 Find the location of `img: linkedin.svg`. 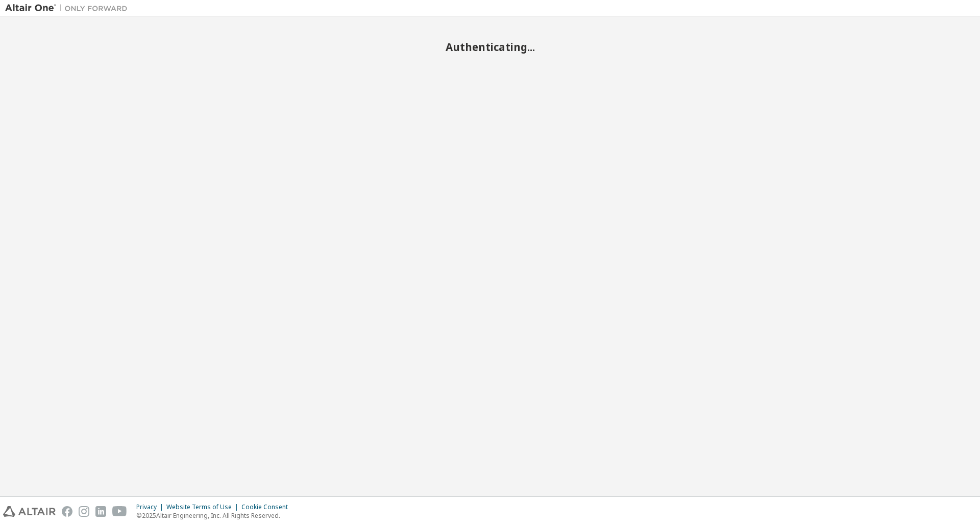

img: linkedin.svg is located at coordinates (101, 511).